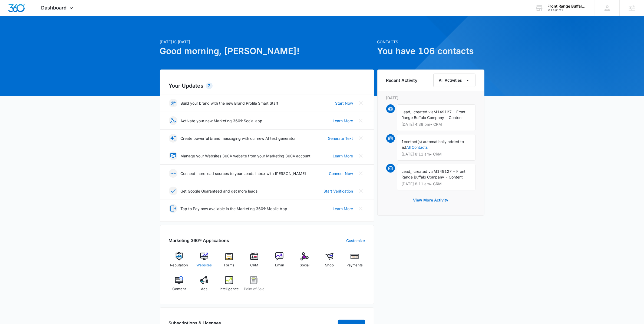  What do you see at coordinates (431, 42) in the screenshot?
I see `p: Contacts` at bounding box center [431, 42].